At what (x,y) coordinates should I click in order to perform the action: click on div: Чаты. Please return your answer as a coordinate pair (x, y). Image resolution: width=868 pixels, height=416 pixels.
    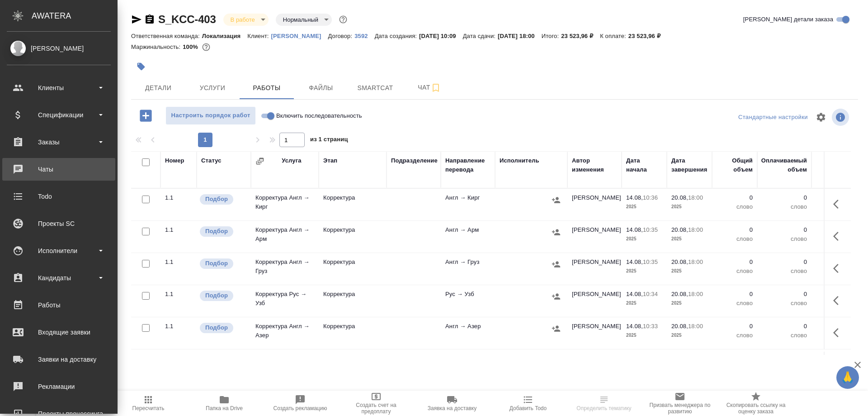
    Looking at the image, I should click on (59, 169).